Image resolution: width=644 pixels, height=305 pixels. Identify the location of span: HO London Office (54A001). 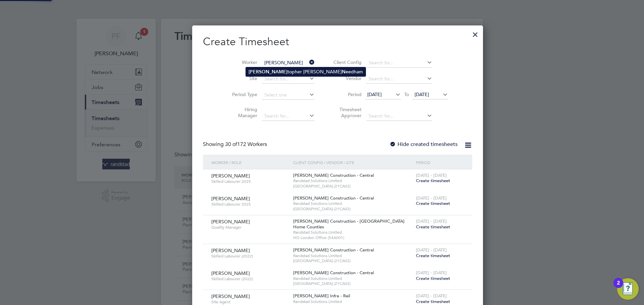
(353, 238).